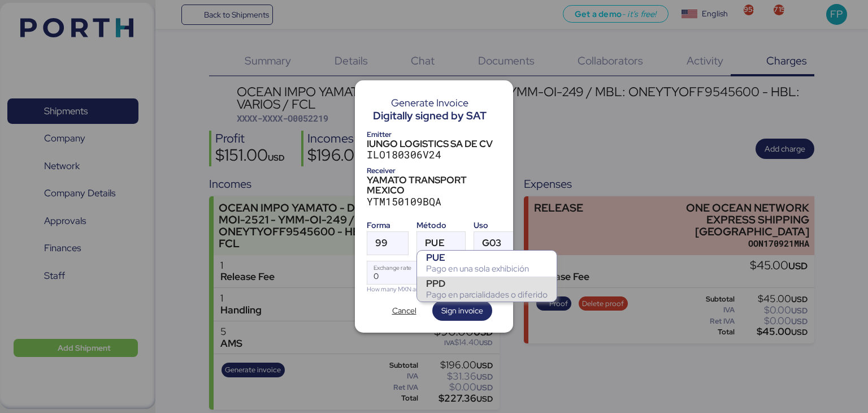 This screenshot has height=413, width=868. I want to click on div: Pago en parcialidades o diferido, so click(487, 295).